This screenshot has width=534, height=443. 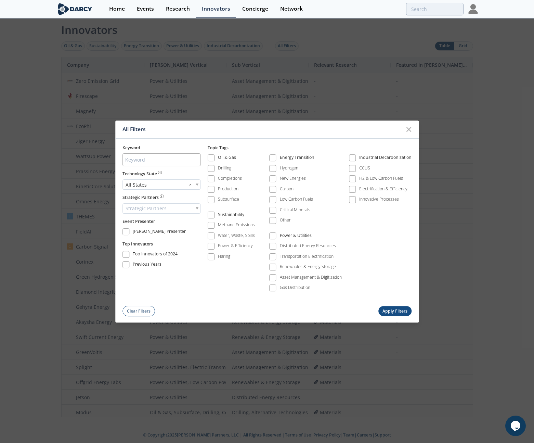 I want to click on button: Clear Filters, so click(x=139, y=311).